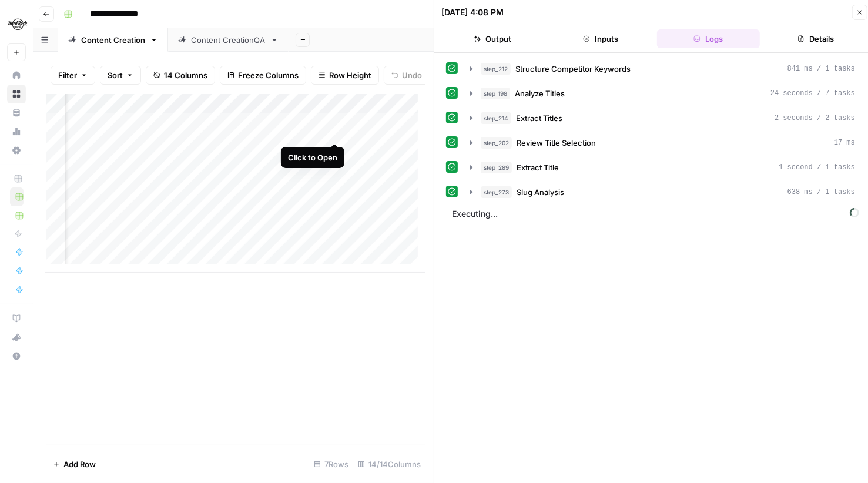  I want to click on button: Add Row, so click(74, 464).